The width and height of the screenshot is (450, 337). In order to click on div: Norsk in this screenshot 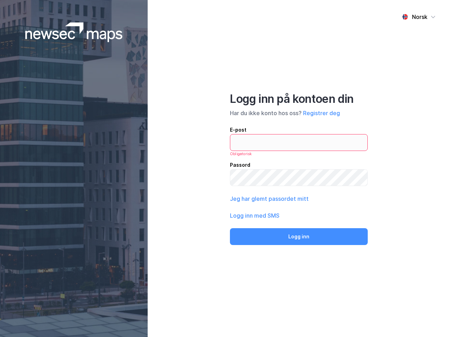, I will do `click(419, 17)`.